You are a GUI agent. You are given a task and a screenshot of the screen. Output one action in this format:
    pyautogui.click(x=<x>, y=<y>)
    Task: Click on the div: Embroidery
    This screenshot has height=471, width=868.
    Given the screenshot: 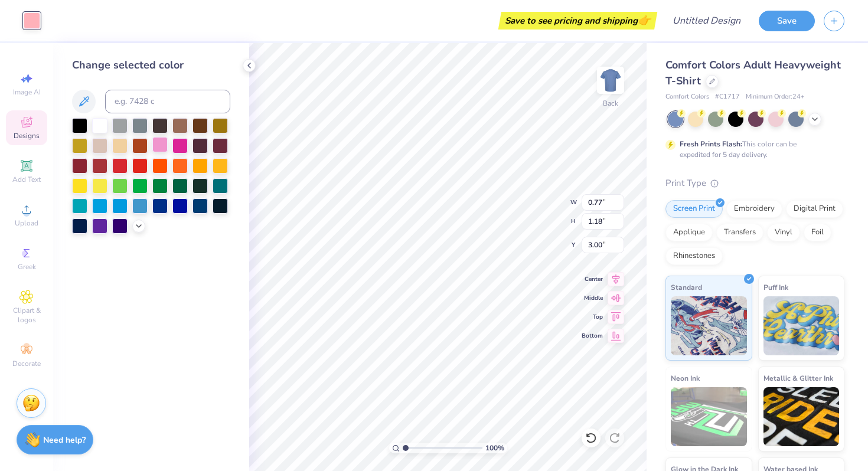 What is the action you would take?
    pyautogui.click(x=754, y=209)
    